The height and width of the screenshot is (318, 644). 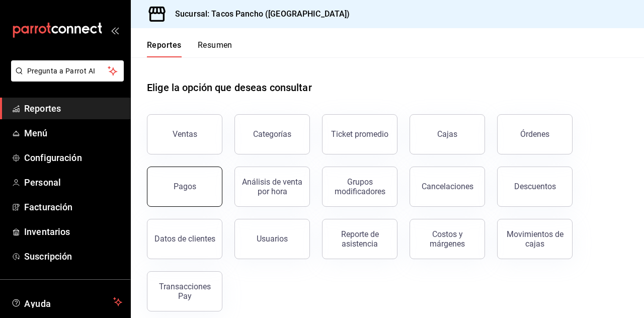 What do you see at coordinates (73, 133) in the screenshot?
I see `span: Menú` at bounding box center [73, 133].